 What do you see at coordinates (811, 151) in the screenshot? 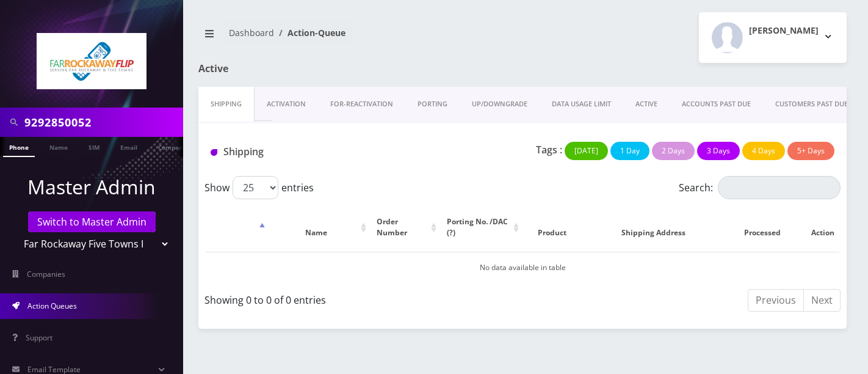
I see `button: 5+ Days` at bounding box center [811, 151].